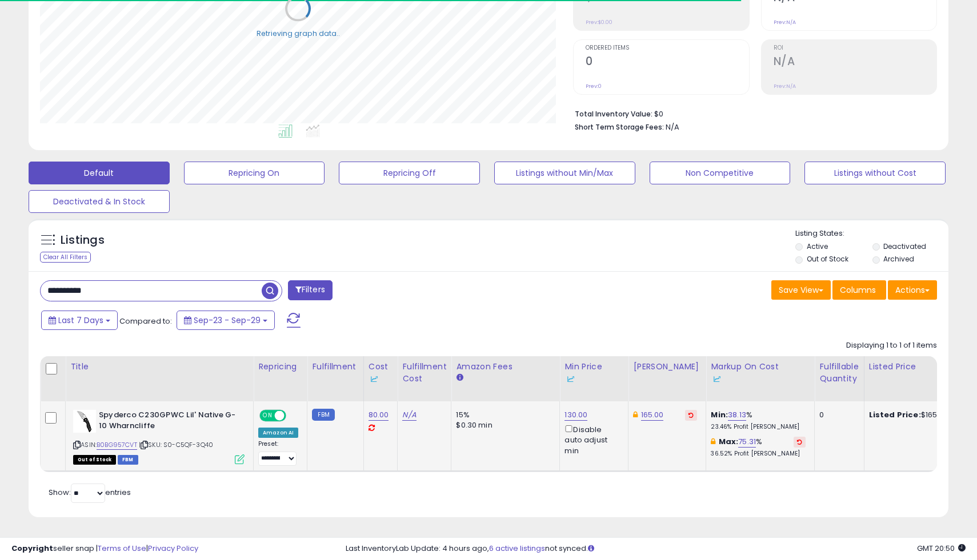 Image resolution: width=977 pixels, height=560 pixels. Describe the element at coordinates (517, 549) in the screenshot. I see `a: 6 active listings` at that location.